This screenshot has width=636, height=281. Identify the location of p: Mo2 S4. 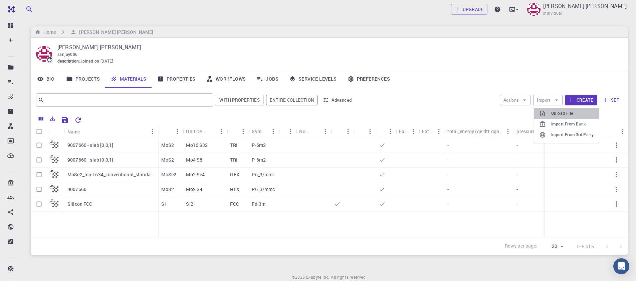
(194, 189).